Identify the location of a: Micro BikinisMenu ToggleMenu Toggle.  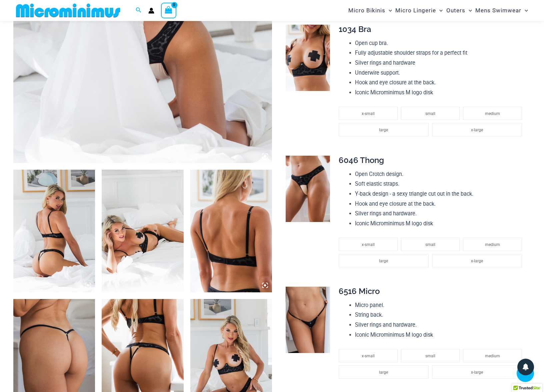
(370, 10).